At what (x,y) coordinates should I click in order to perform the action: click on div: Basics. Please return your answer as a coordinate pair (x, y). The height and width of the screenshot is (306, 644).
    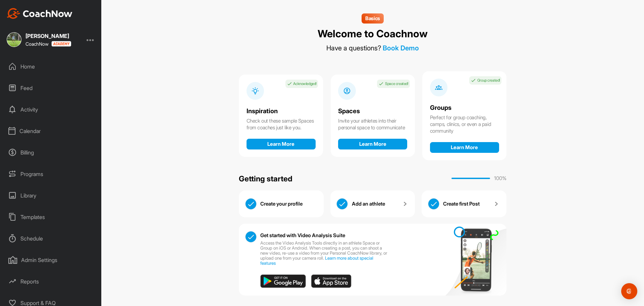
    Looking at the image, I should click on (373, 18).